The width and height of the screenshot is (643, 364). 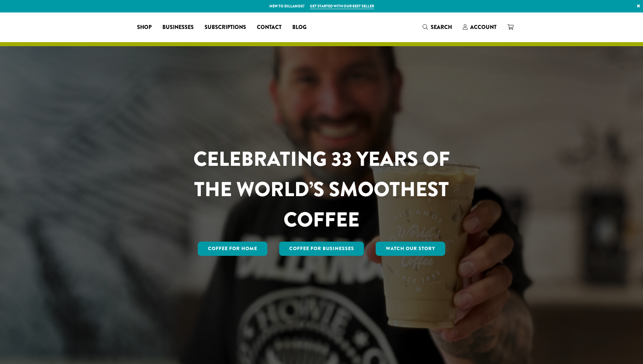 What do you see at coordinates (269, 27) in the screenshot?
I see `span: Contact` at bounding box center [269, 27].